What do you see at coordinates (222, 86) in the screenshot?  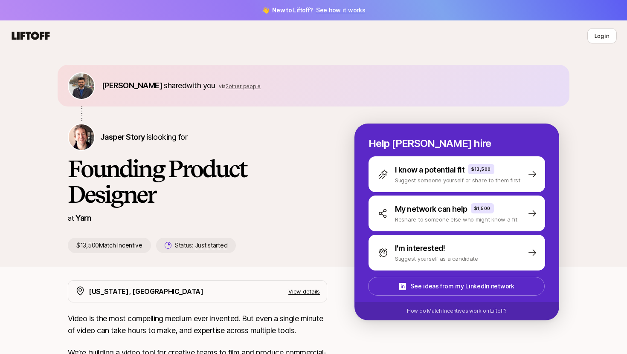 I see `span: via` at bounding box center [222, 86].